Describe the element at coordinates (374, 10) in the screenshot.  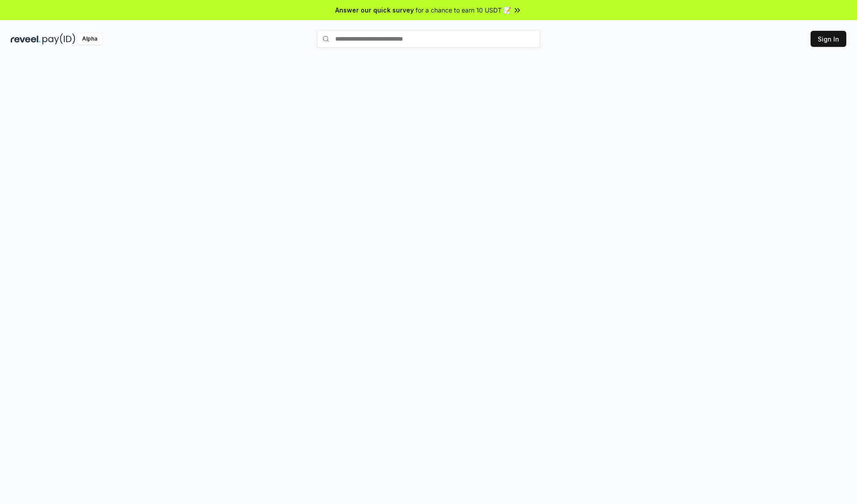
I see `span: Answer our quick survey` at that location.